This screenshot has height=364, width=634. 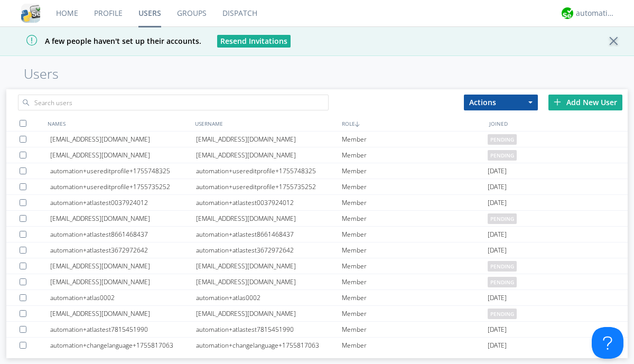 I want to click on div: Add New User, so click(x=585, y=103).